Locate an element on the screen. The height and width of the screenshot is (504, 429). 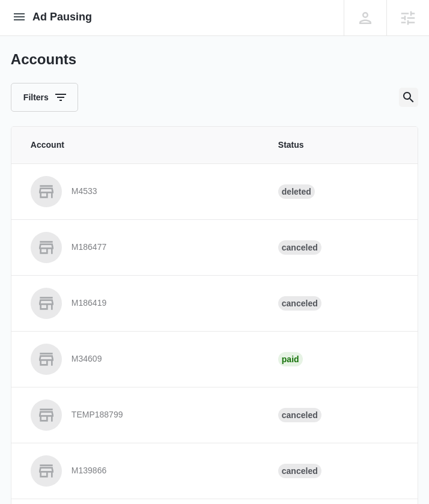
span: Account is located at coordinates (140, 145).